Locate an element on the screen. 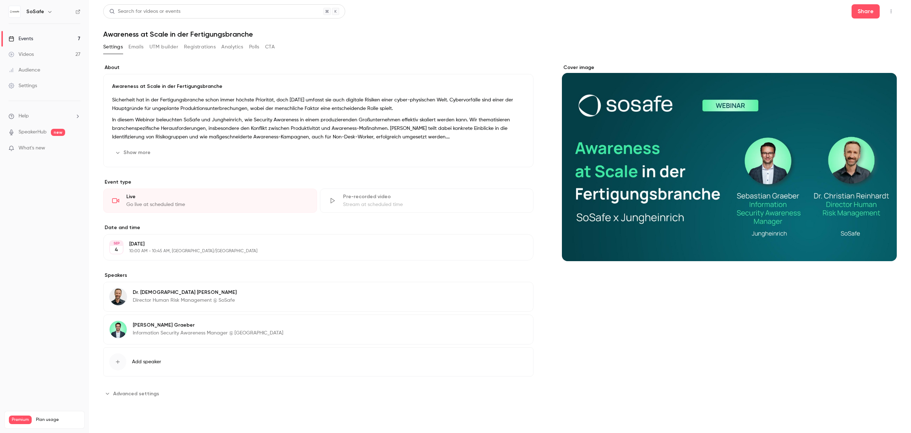 This screenshot has width=911, height=433. img: Dr. Christian Reinhardt is located at coordinates (118, 297).